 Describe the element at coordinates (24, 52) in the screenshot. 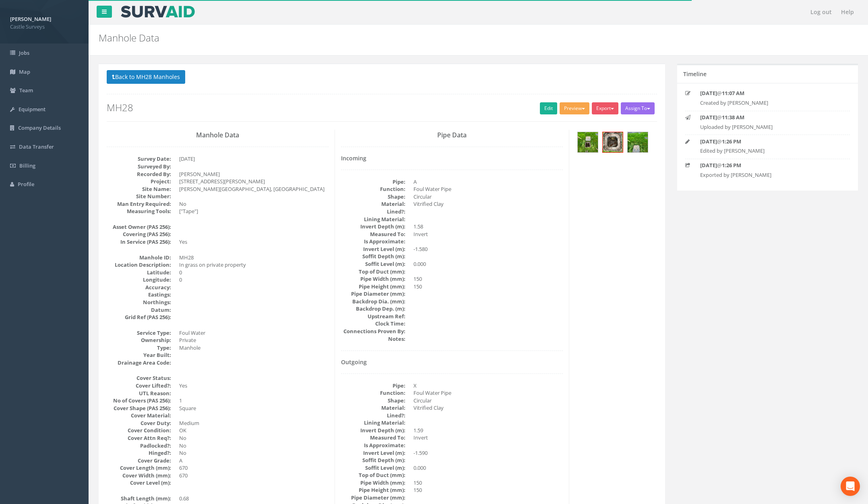

I see `span: Jobs` at that location.